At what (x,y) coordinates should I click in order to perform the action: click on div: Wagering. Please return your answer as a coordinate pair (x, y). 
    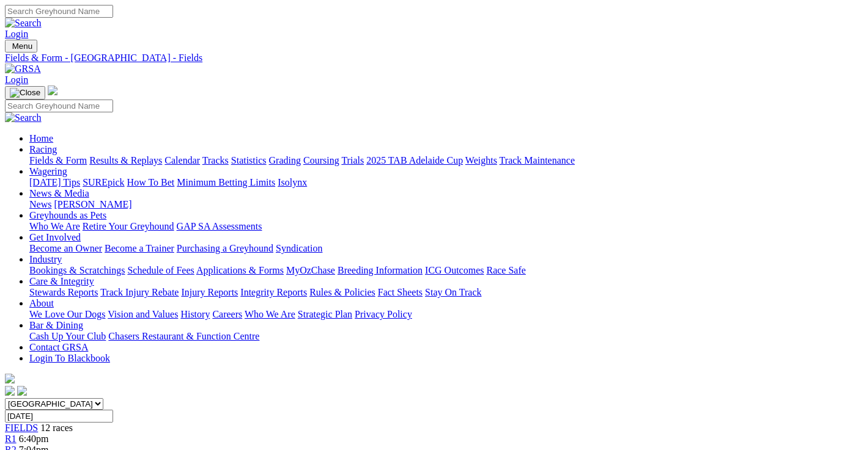
    Looking at the image, I should click on (438, 183).